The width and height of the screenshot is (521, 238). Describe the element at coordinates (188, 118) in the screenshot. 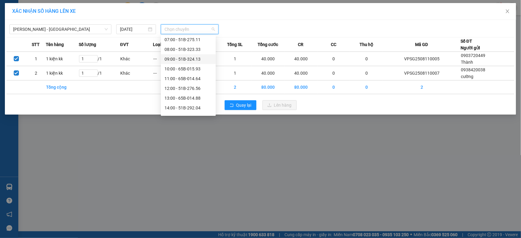

I see `div: 15:00 - 51B-275.11` at that location.